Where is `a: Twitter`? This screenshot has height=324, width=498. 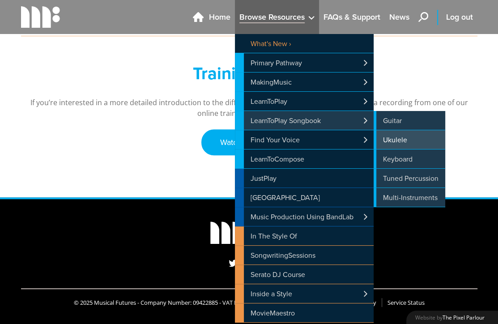
a: Twitter is located at coordinates (232, 262).